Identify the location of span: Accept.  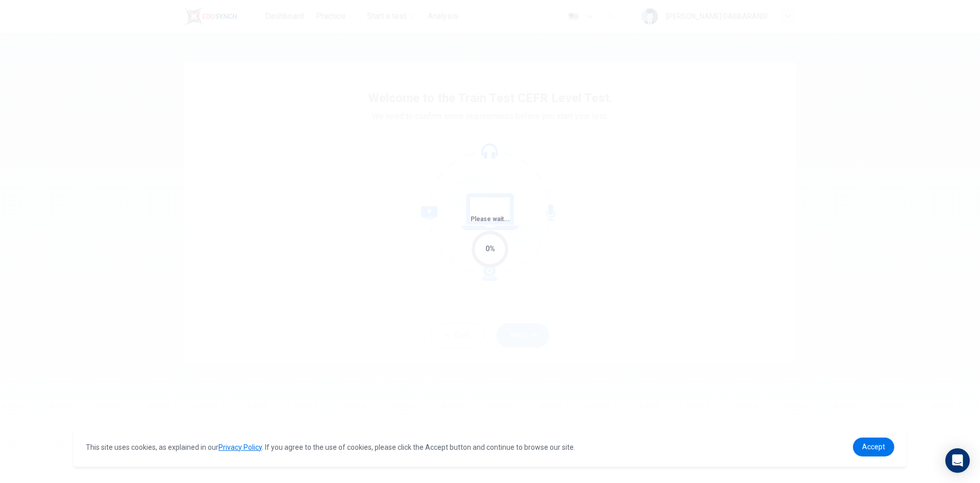
(874, 447).